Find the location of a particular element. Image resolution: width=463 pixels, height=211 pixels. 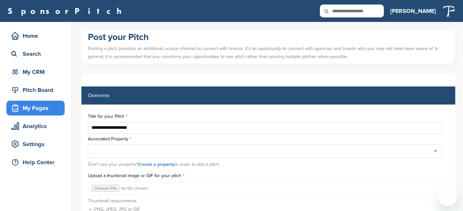

a: My CRM is located at coordinates (36, 72).